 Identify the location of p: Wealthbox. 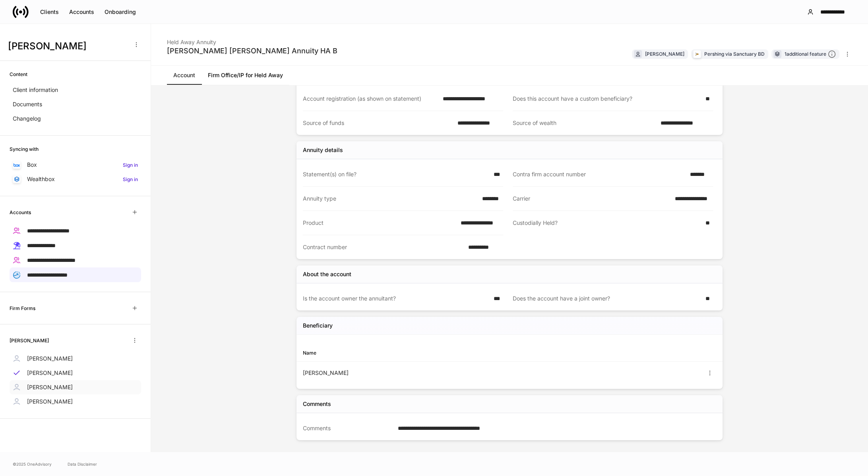
(41, 179).